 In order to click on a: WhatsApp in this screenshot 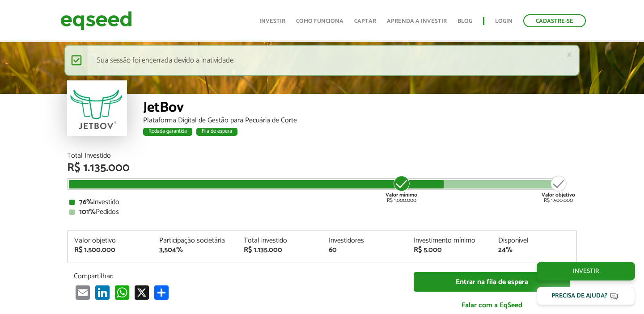, I will do `click(122, 292)`.